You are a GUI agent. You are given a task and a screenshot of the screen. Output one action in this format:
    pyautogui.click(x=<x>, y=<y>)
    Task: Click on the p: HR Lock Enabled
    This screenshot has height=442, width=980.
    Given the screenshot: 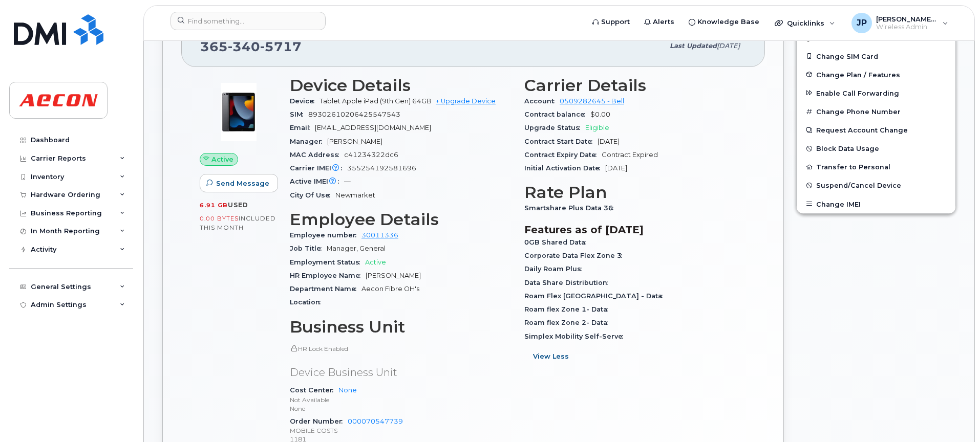 What is the action you would take?
    pyautogui.click(x=401, y=349)
    